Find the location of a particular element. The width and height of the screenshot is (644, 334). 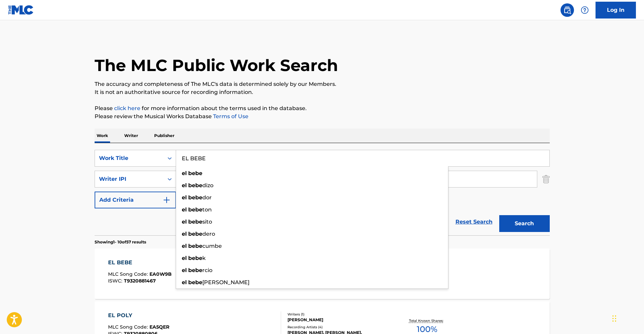

div: Writer IPI is located at coordinates (130, 179).